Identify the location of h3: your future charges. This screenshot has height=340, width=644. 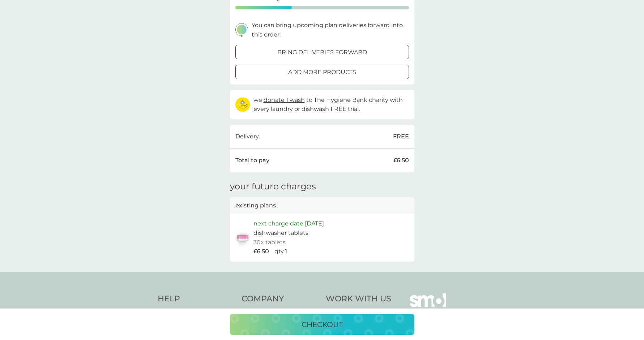
(273, 187).